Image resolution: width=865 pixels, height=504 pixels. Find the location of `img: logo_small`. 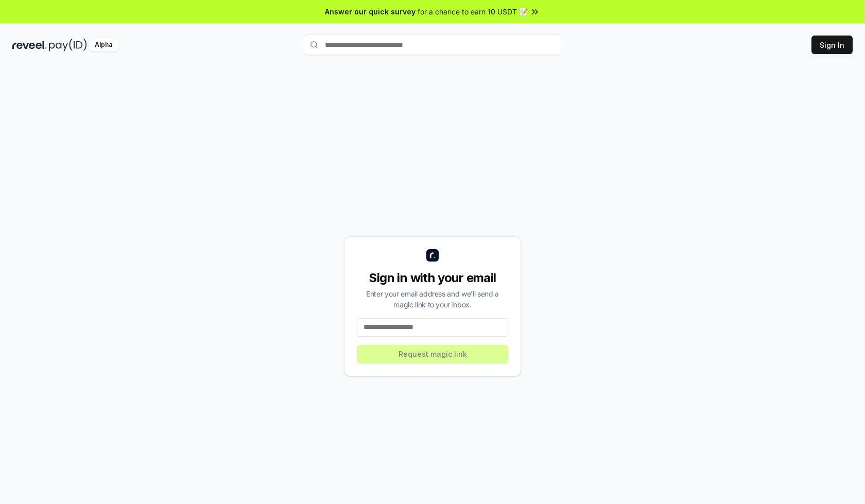

img: logo_small is located at coordinates (432, 255).